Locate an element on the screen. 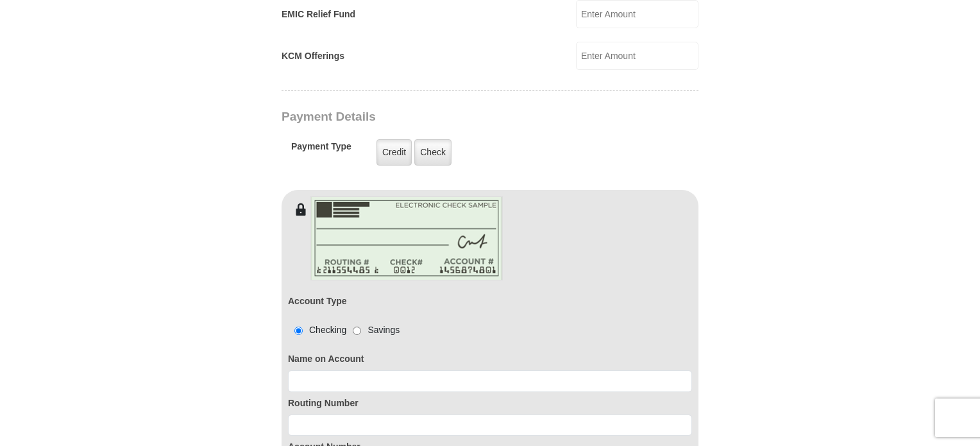  label: KCM Offerings is located at coordinates (313, 56).